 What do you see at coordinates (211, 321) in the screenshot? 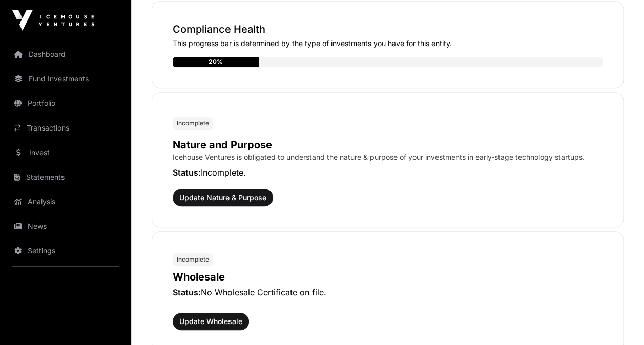
I see `button: Update Wholesale` at bounding box center [211, 321].